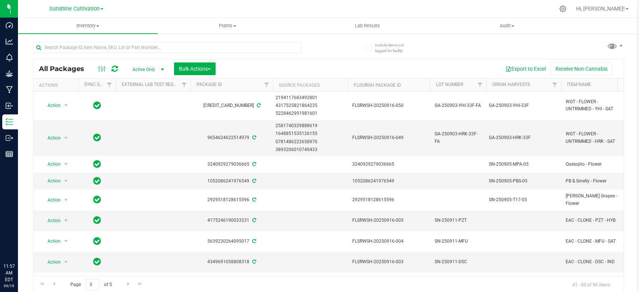 This screenshot has width=639, height=292. What do you see at coordinates (54, 284) in the screenshot?
I see `a: Go to the previous page` at bounding box center [54, 284].